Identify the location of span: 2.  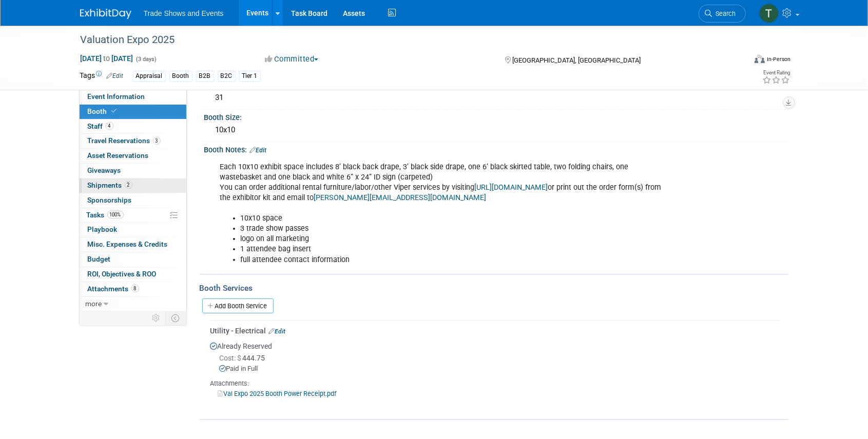
(128, 185).